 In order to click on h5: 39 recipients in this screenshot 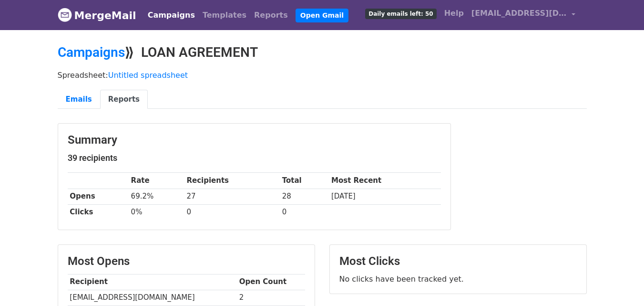, I will do `click(254, 158)`.